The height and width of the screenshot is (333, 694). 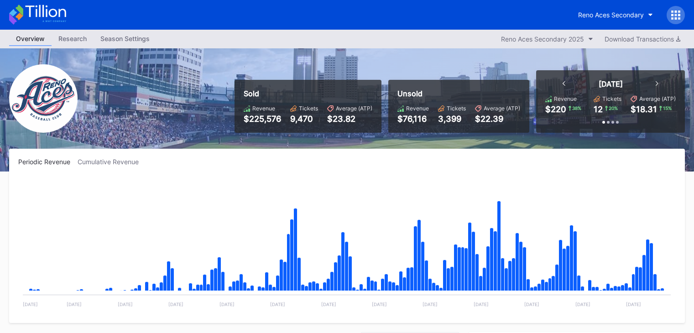 I want to click on button: Download Transactions, so click(x=642, y=39).